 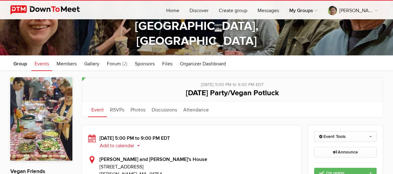 I want to click on span: Events, so click(x=42, y=64).